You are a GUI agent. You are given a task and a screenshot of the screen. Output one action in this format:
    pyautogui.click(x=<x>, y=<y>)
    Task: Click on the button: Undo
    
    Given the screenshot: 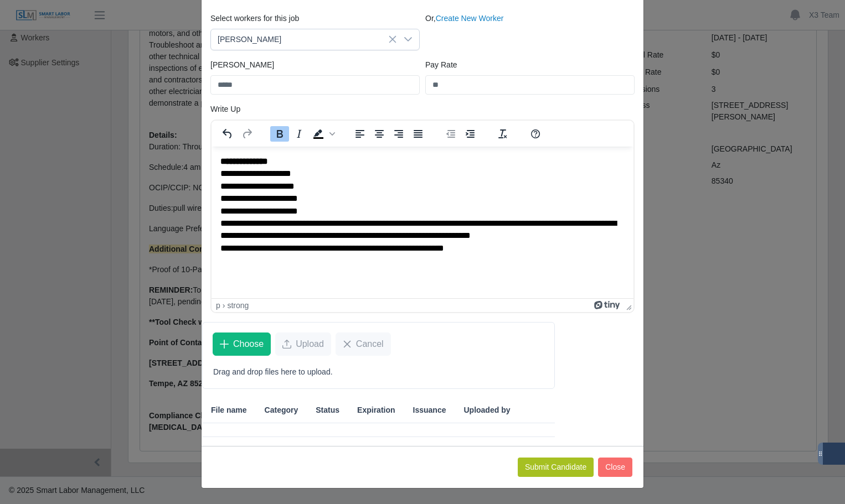 What is the action you would take?
    pyautogui.click(x=227, y=134)
    